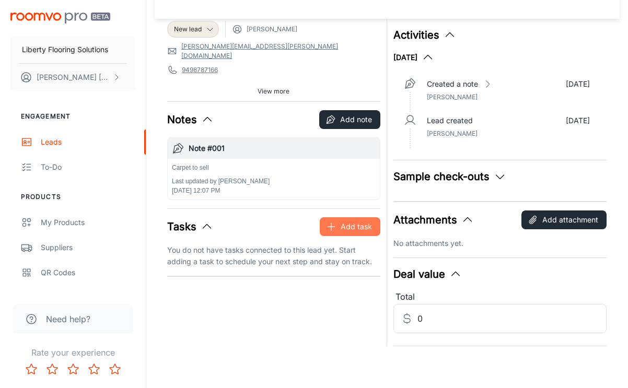 Image resolution: width=628 pixels, height=388 pixels. Describe the element at coordinates (453, 84) in the screenshot. I see `p: Created a note` at that location.